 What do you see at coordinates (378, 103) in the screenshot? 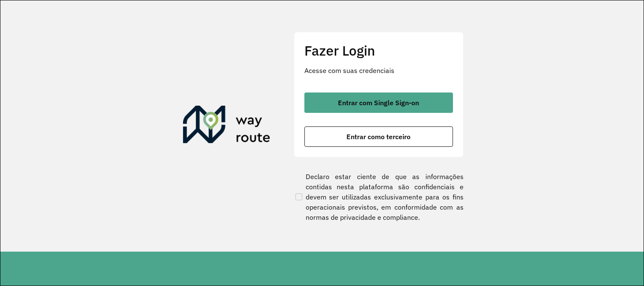
I see `span: Entrar com Single Sign-on` at bounding box center [378, 103].